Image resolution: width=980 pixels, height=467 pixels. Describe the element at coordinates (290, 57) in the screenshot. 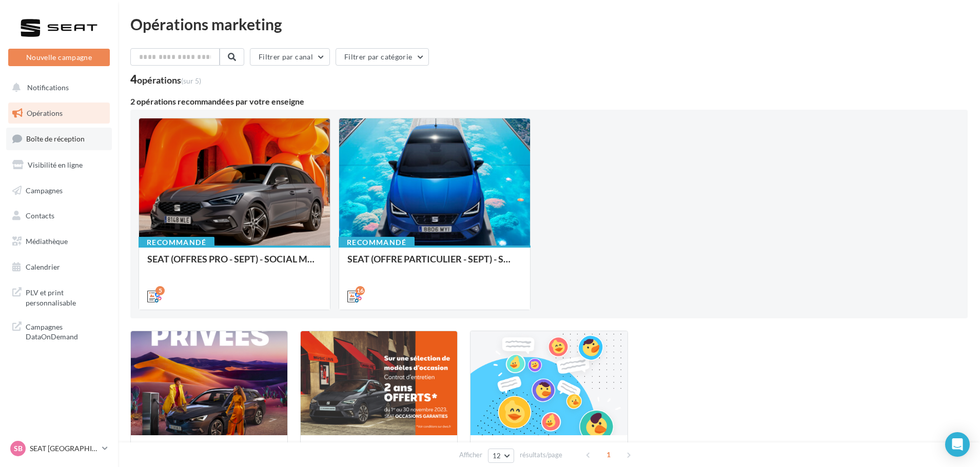

I see `button: Filtrer par canal` at that location.